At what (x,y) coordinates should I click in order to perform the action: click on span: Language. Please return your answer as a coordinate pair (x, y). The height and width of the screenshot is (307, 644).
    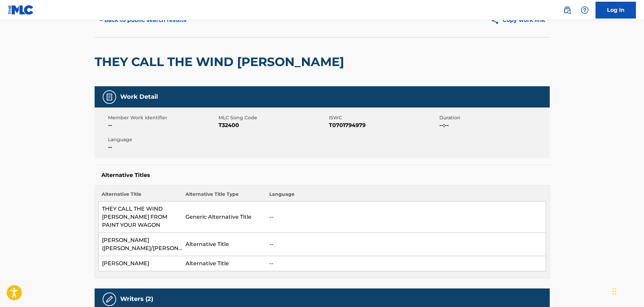
    Looking at the image, I should click on (162, 140).